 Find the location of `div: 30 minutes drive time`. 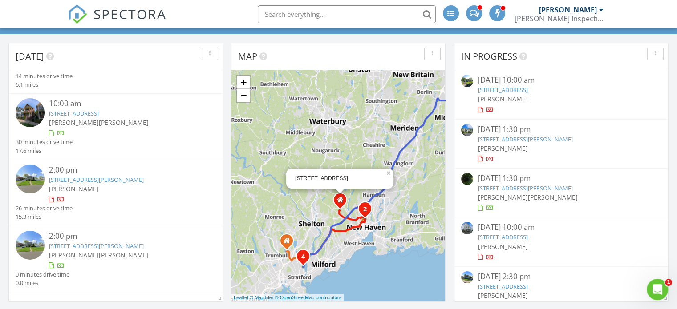

div: 30 minutes drive time is located at coordinates (44, 142).